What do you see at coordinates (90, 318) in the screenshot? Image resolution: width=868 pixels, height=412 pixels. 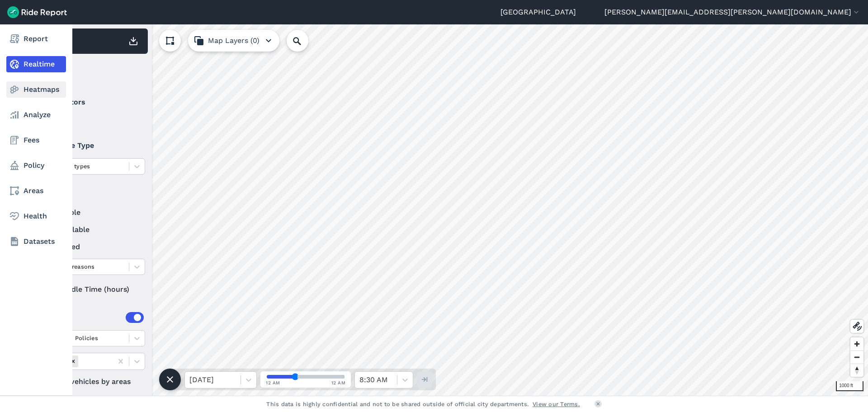 I see `summary: Areas` at bounding box center [90, 318].